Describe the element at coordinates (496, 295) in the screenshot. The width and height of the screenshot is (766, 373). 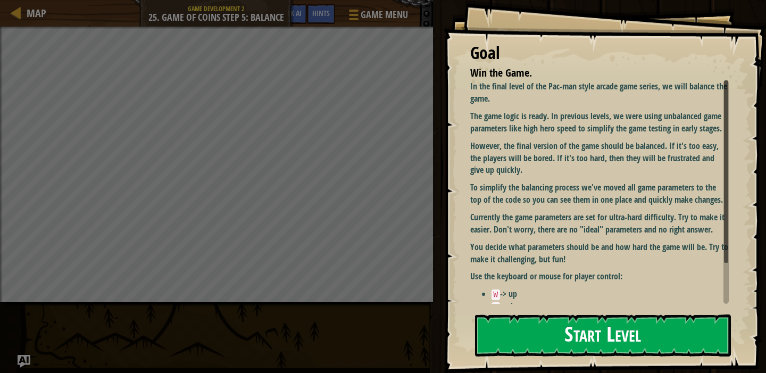
I see `code: W` at that location.